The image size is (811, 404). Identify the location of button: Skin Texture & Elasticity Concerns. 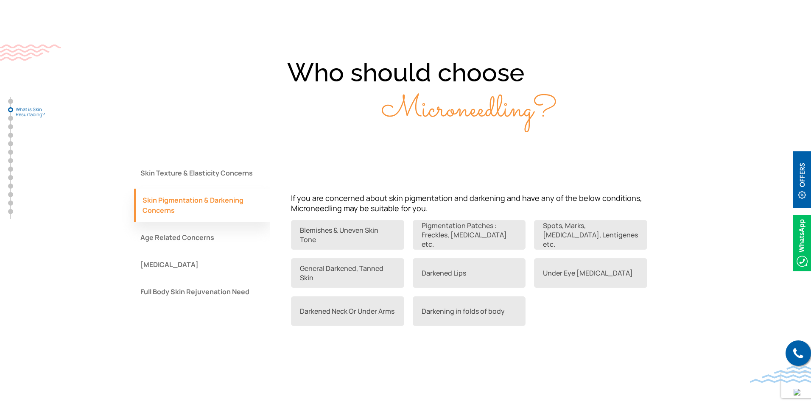
(202, 173).